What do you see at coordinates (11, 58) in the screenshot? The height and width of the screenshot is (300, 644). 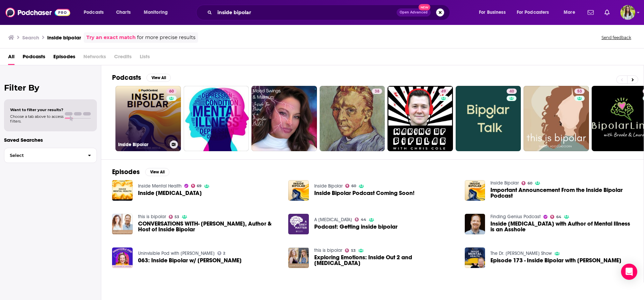 I see `a: All` at bounding box center [11, 58].